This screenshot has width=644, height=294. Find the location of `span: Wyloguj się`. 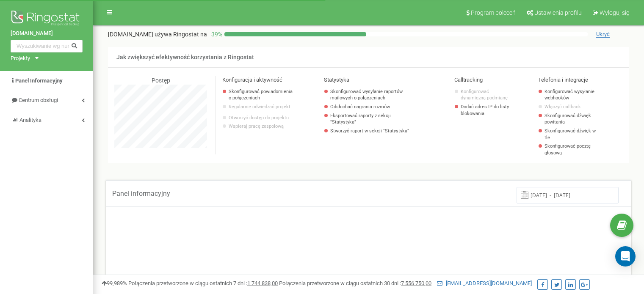

span: Wyloguj się is located at coordinates (614, 13).